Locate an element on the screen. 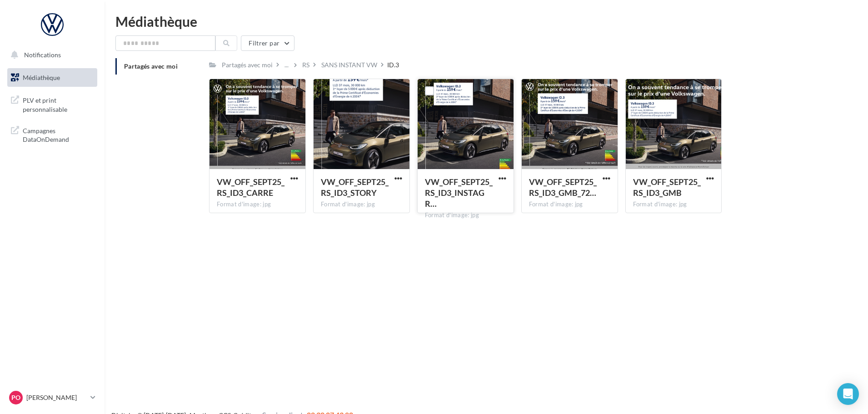 The height and width of the screenshot is (414, 868). span: Médiathèque is located at coordinates (42, 77).